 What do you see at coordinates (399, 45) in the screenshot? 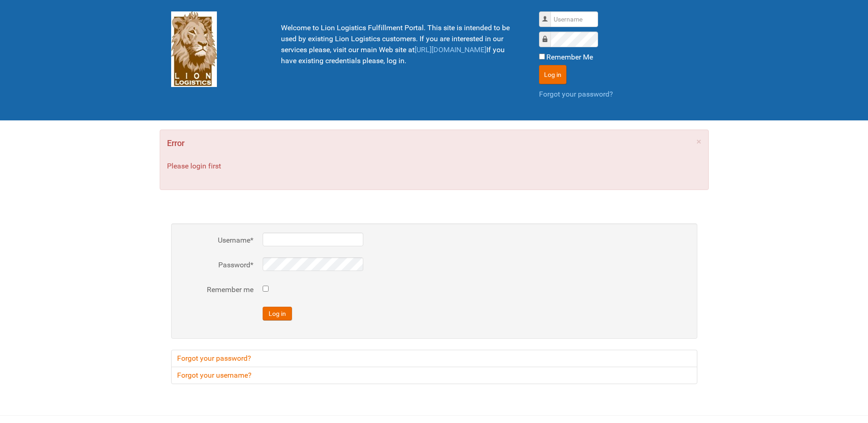
I see `p: Welcome to Lion Logistics Fulfillment Portal. This site is intended to be used by existing Lion L...` at bounding box center [399, 45].